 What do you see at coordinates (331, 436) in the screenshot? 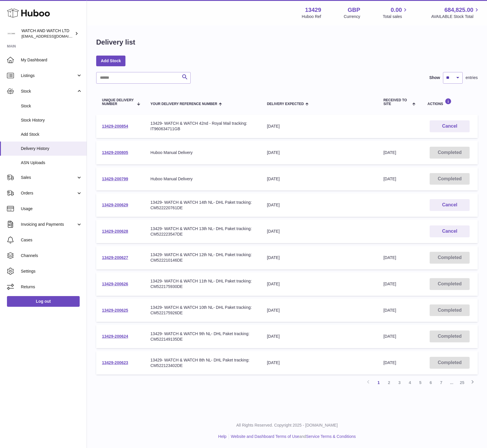
I see `a: Service Terms & Conditions` at bounding box center [331, 436].